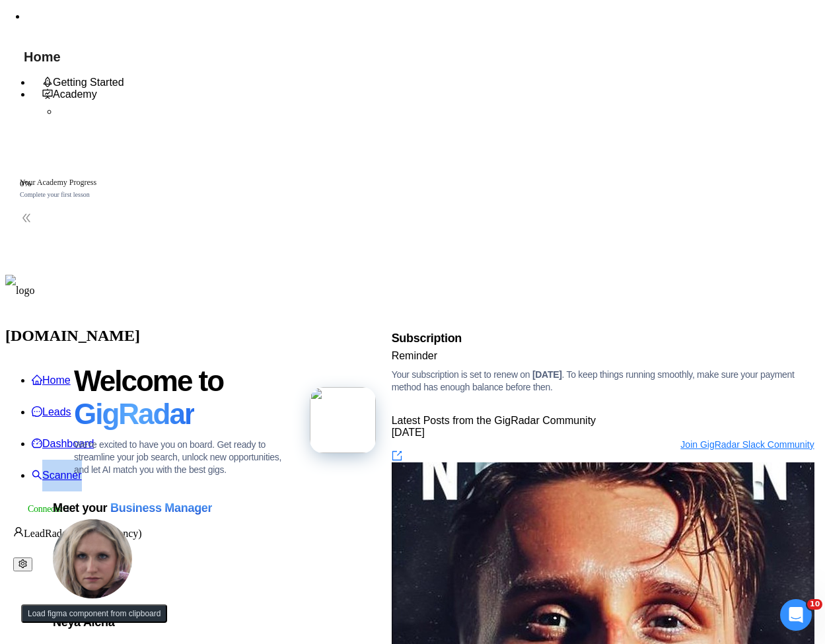 The height and width of the screenshot is (644, 825). I want to click on img: upwork-logo.png, so click(18, 509).